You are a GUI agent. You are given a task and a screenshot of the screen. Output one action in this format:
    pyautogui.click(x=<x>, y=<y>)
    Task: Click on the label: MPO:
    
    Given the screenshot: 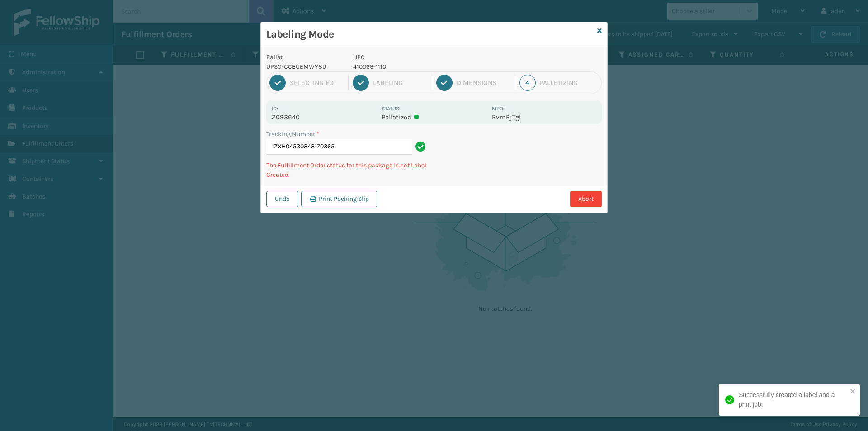 What is the action you would take?
    pyautogui.click(x=498, y=109)
    